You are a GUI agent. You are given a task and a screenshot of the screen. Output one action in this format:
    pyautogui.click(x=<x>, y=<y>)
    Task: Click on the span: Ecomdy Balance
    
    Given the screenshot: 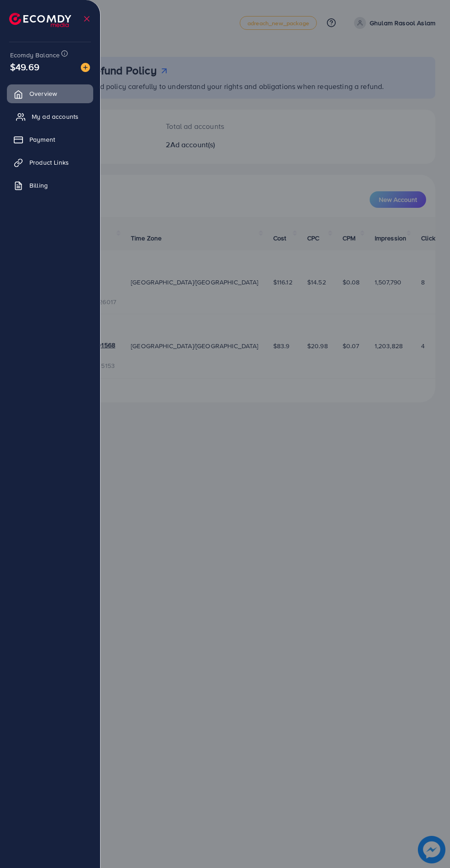 What is the action you would take?
    pyautogui.click(x=35, y=55)
    